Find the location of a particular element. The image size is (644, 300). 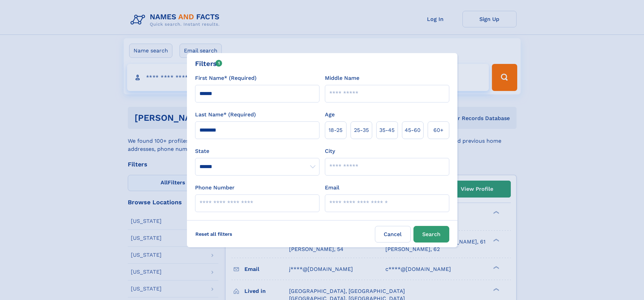

label: City is located at coordinates (330, 151).